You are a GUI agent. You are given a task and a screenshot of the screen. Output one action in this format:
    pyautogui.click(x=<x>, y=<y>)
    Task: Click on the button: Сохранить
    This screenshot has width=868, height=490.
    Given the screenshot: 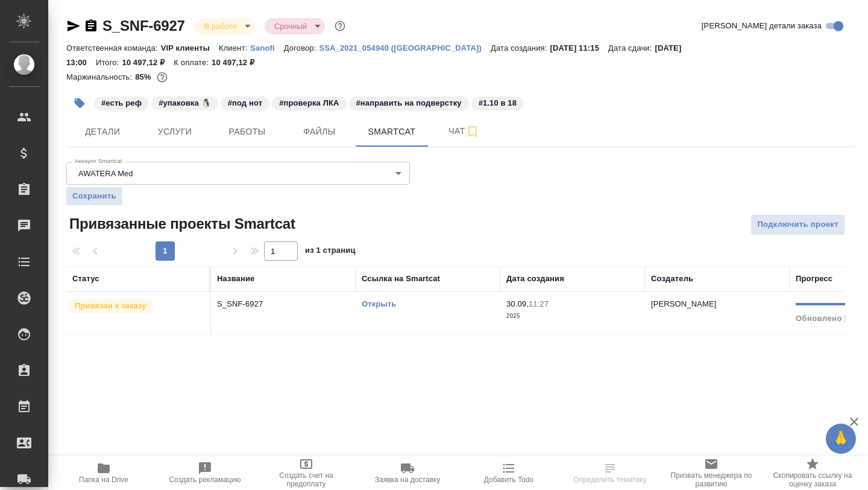 What is the action you would take?
    pyautogui.click(x=94, y=196)
    